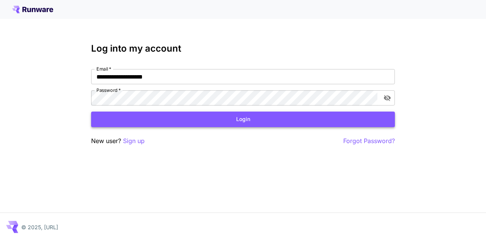 This screenshot has height=241, width=486. What do you see at coordinates (109, 90) in the screenshot?
I see `label: Password` at bounding box center [109, 90].